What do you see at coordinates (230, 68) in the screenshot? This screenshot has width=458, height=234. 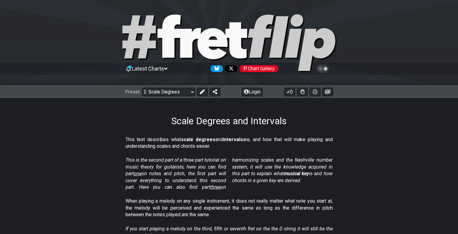 I see `a: Follow #fretflip at X` at bounding box center [230, 68].